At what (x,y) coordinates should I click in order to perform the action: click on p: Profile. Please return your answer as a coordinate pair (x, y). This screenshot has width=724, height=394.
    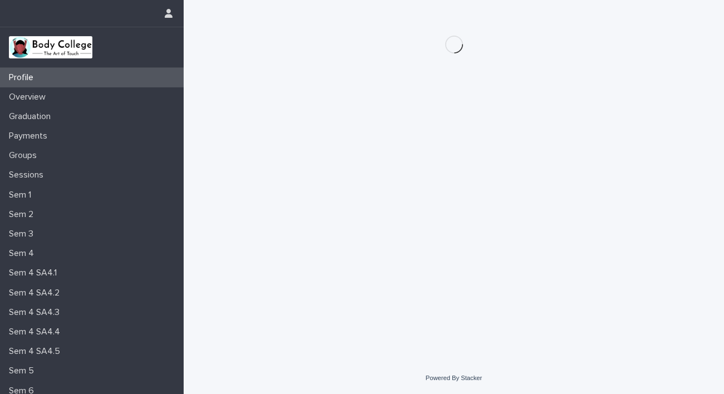
    Looking at the image, I should click on (23, 77).